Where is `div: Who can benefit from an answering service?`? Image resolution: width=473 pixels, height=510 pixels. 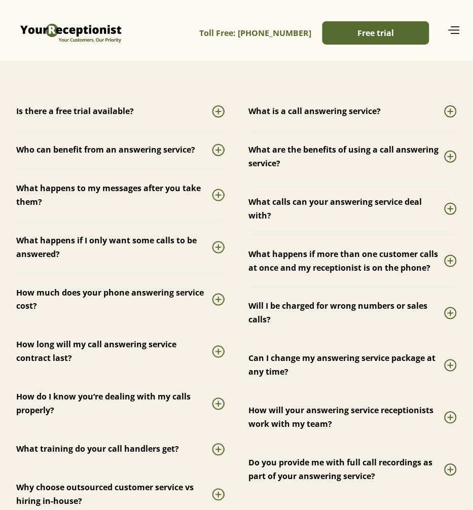 div: Who can benefit from an answering service? is located at coordinates (105, 150).